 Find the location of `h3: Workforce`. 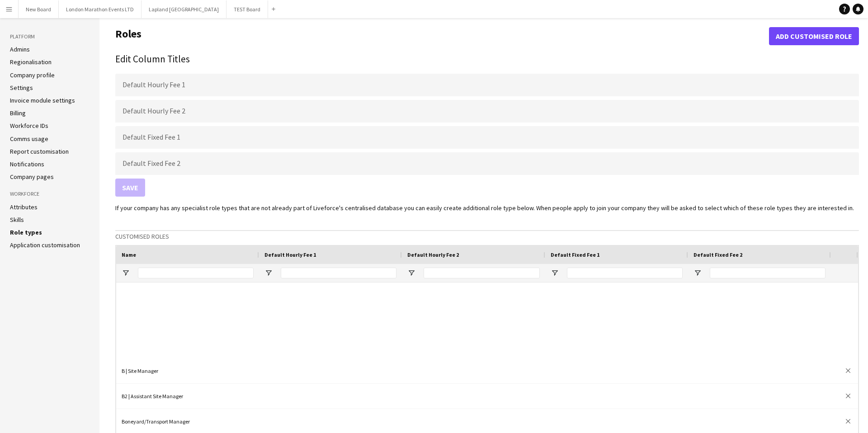

h3: Workforce is located at coordinates (50, 194).